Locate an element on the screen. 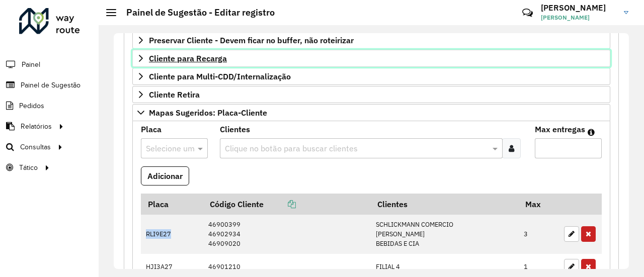 This screenshot has width=644, height=277. td: RLI9E27 is located at coordinates (172, 234).